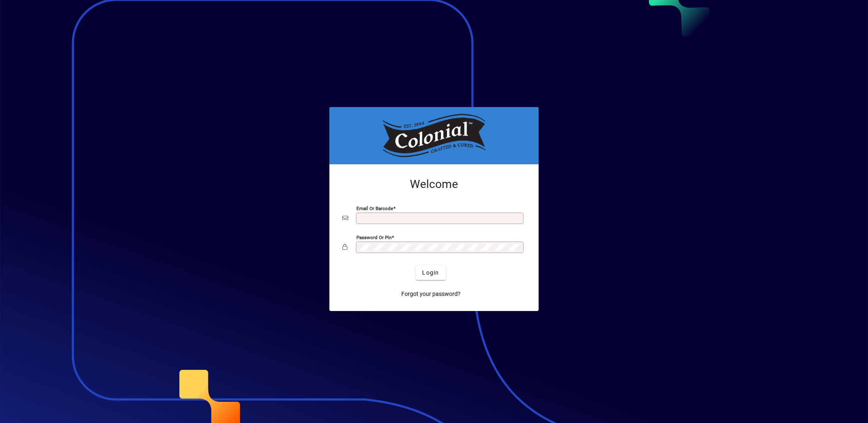 The height and width of the screenshot is (423, 868). I want to click on span: Forgot your password?, so click(431, 294).